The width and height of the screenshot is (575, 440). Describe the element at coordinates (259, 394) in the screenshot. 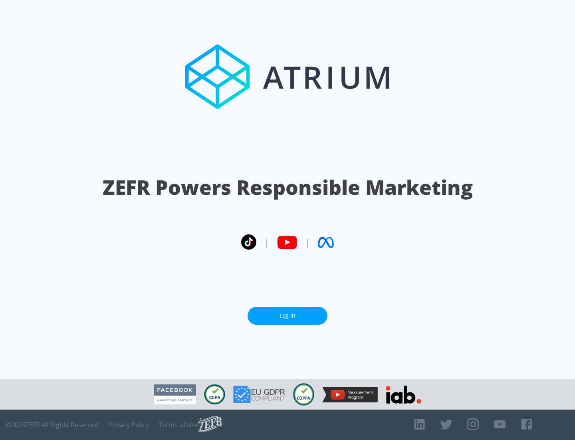

I see `img: GDPR Compliant` at that location.